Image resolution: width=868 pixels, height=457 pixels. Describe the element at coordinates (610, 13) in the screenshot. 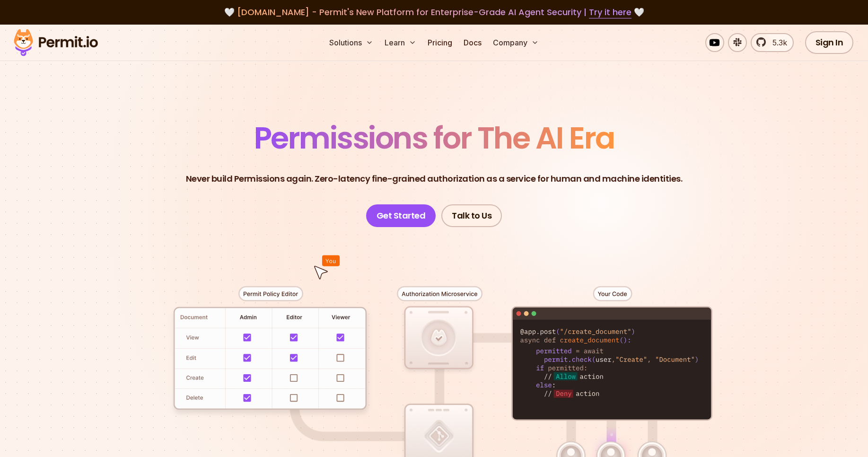

I see `a: Try it here` at that location.